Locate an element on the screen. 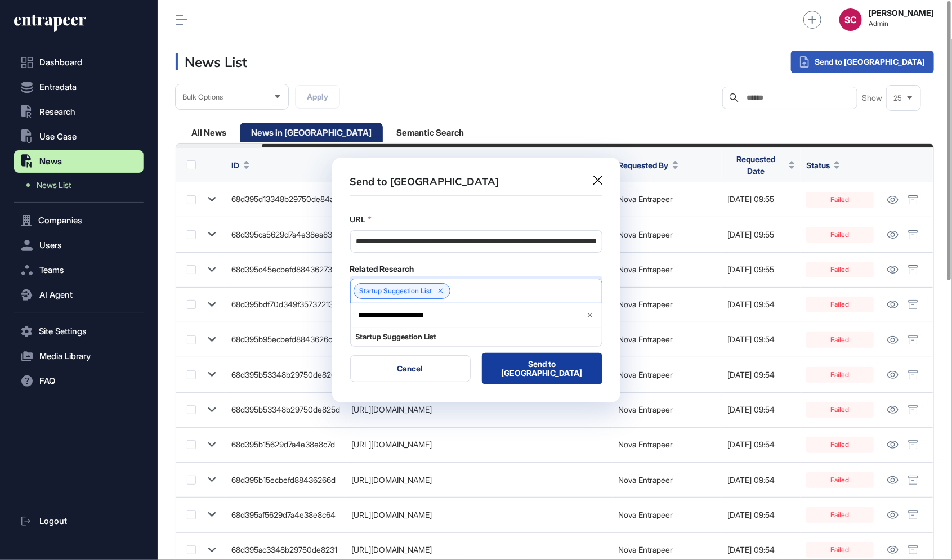 The height and width of the screenshot is (560, 952). button: Cancel is located at coordinates (411, 368).